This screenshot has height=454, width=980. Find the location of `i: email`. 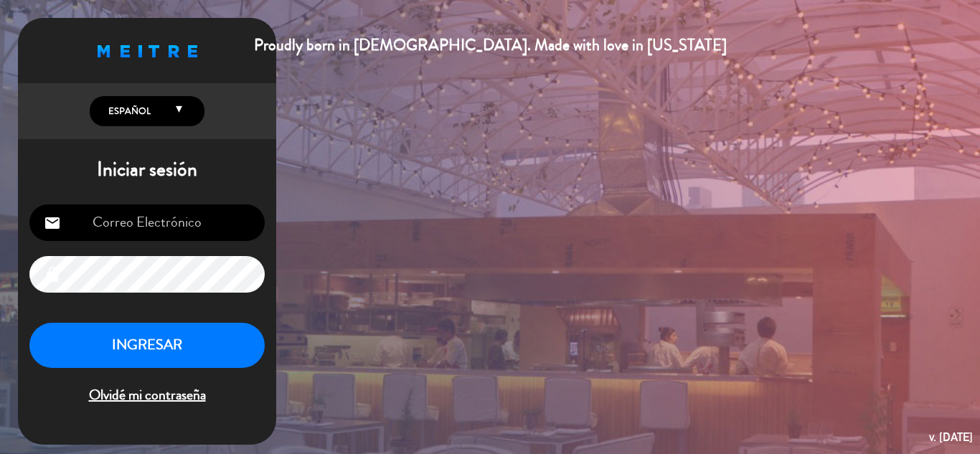

i: email is located at coordinates (53, 224).